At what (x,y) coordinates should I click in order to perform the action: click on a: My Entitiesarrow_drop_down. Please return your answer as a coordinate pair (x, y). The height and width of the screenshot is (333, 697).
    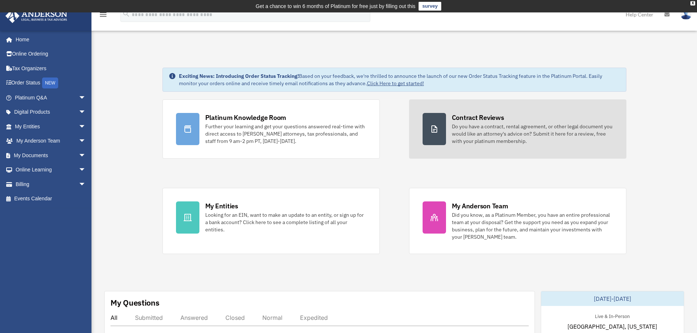
    Looking at the image, I should click on (51, 127).